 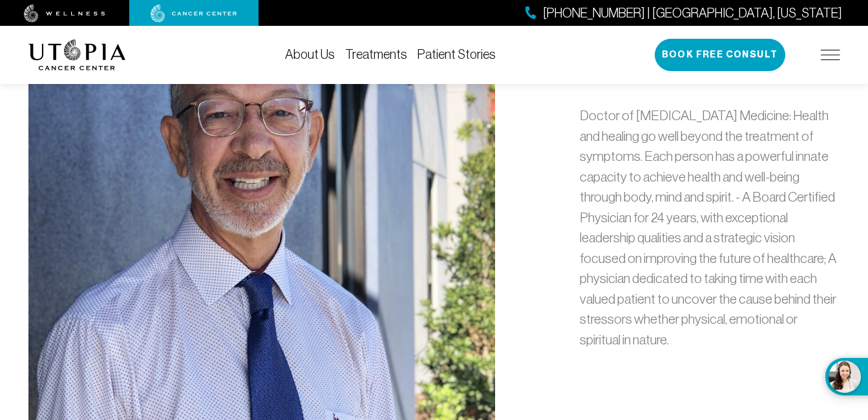 I want to click on button: Book Free Consult, so click(x=720, y=55).